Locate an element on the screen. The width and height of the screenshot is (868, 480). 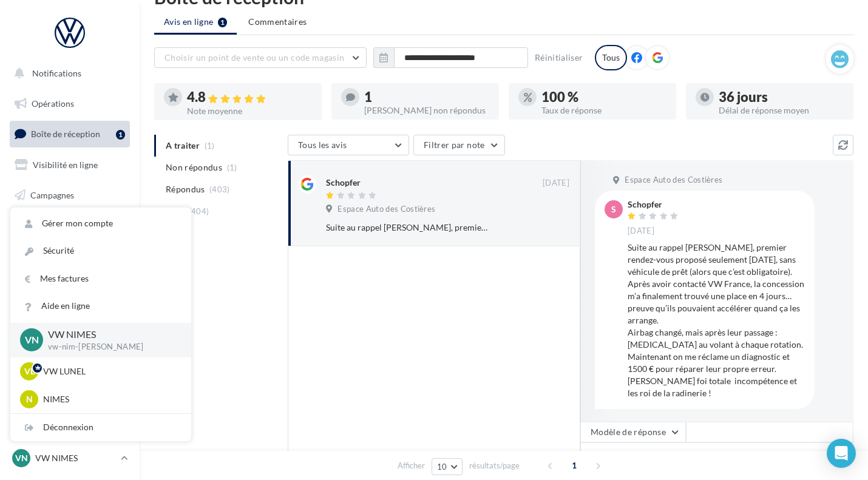
button: Choisir un point de vente ou un code magasin is located at coordinates (260, 58).